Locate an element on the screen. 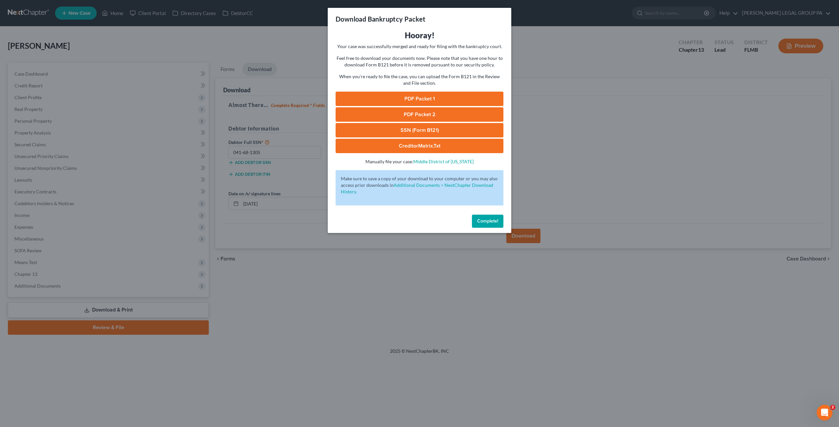 The image size is (839, 427). h3: Hooray! is located at coordinates (419, 35).